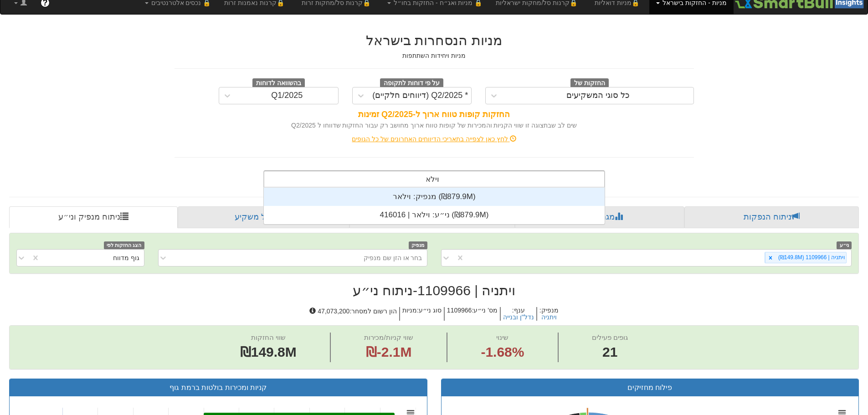 The height and width of the screenshot is (415, 868). Describe the element at coordinates (93, 217) in the screenshot. I see `a: ניתוח מנפיק וני״ע` at that location.